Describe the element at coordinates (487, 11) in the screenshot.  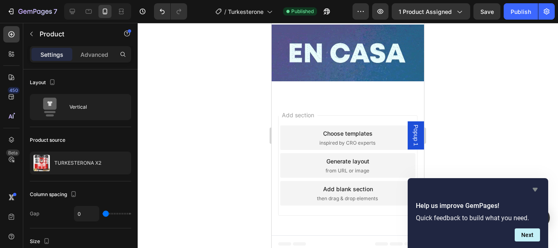
I see `span: Save` at that location.